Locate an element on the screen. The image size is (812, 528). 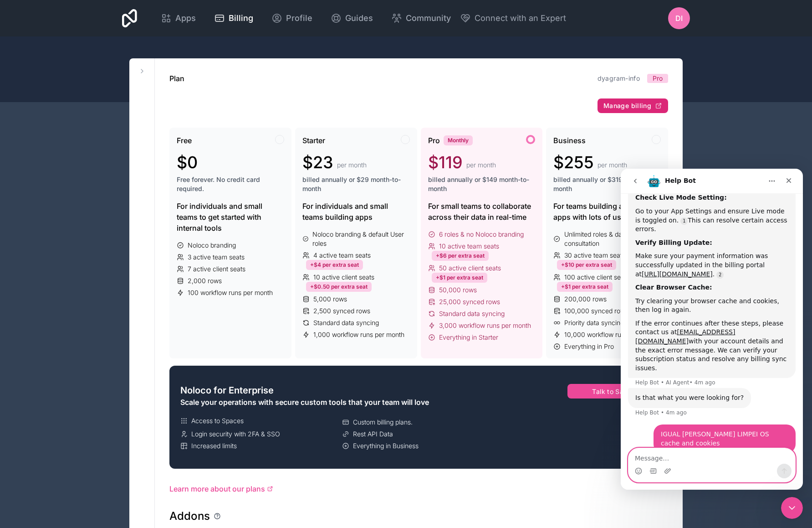
div: Try clearing your browser cache and cookies, then log in again. is located at coordinates (91, 137).